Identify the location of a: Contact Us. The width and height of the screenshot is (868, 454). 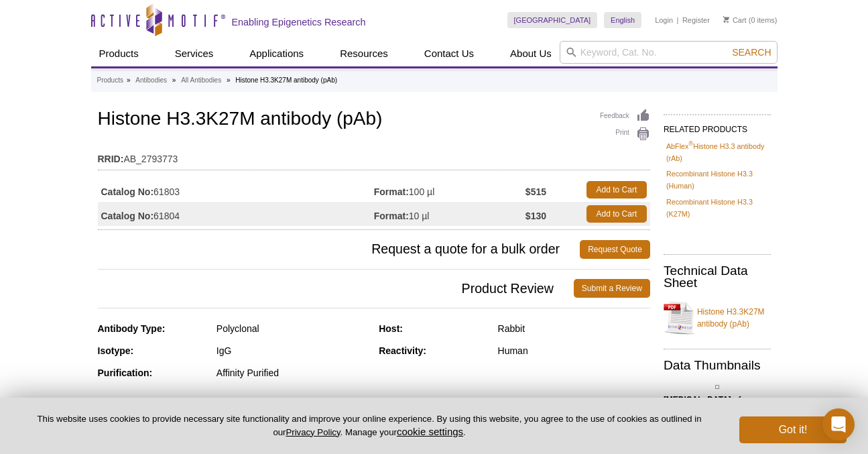
(449, 53).